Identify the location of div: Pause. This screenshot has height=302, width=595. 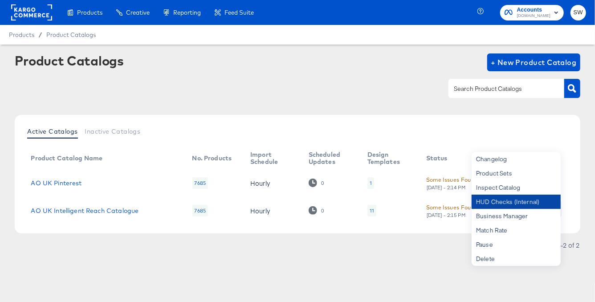
(516, 245).